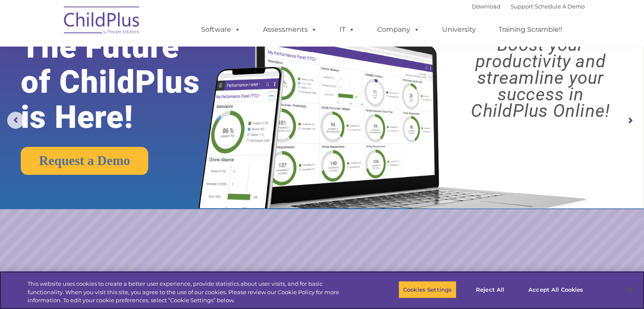 This screenshot has height=309, width=644. What do you see at coordinates (560, 7) in the screenshot?
I see `a: Schedule A Demo` at bounding box center [560, 7].